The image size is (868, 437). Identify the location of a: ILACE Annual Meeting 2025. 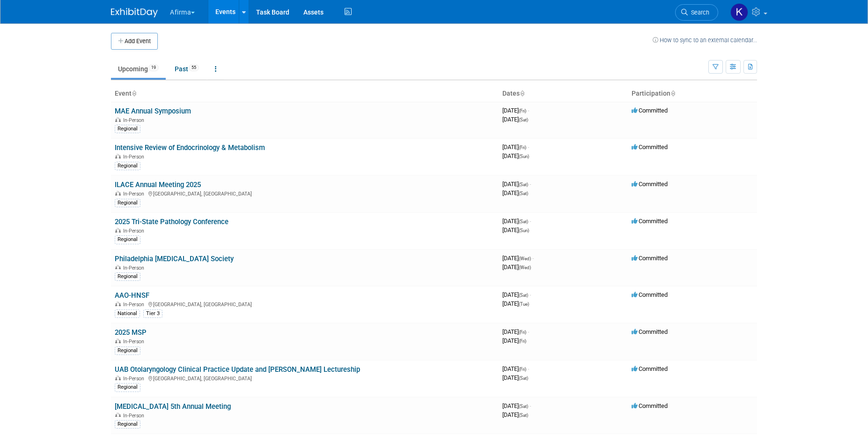
(158, 185).